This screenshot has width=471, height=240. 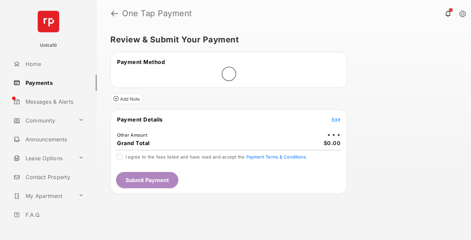 What do you see at coordinates (276, 157) in the screenshot?
I see `button: I agree to the fees listed and have read and accept the` at bounding box center [276, 157].